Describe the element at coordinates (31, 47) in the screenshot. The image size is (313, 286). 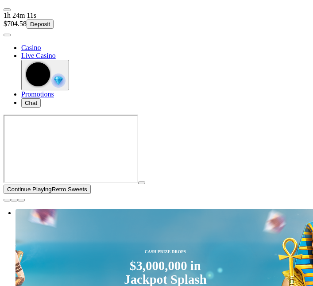
I see `span: Casino` at that location.